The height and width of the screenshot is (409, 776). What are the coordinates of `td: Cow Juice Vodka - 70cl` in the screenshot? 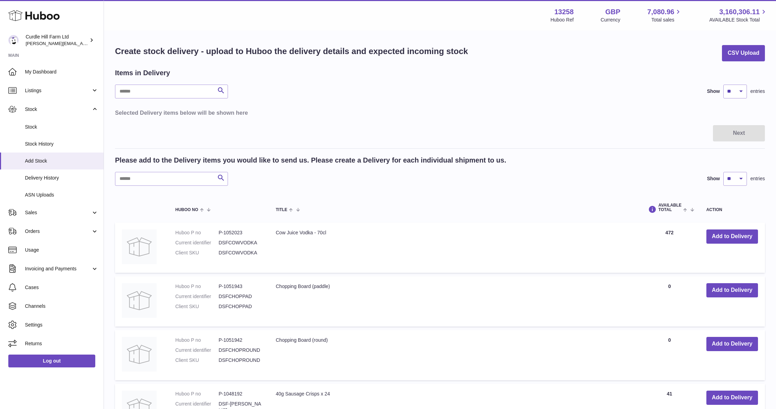 It's located at (454, 247).